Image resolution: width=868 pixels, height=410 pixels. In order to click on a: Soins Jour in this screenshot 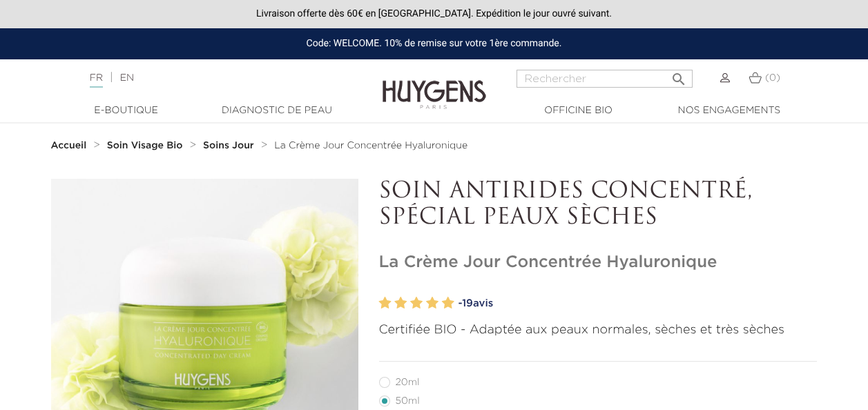, I will do `click(230, 146)`.